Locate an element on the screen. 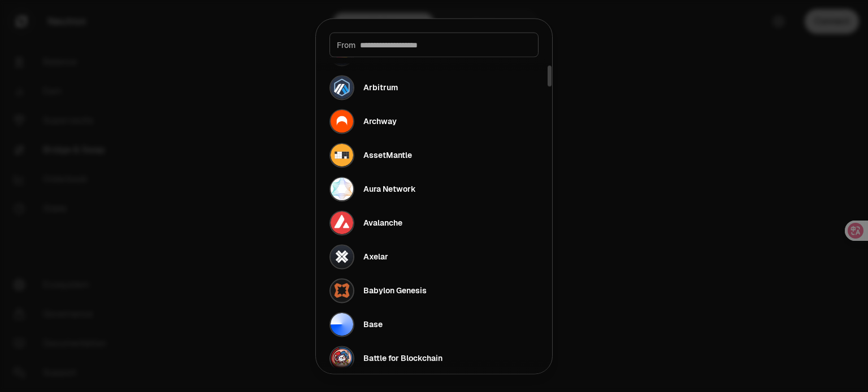  img: Battle for Blockchain Logo is located at coordinates (341, 358).